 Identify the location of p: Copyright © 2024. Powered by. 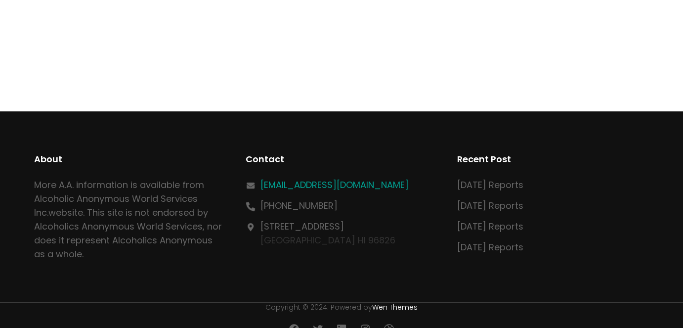
(341, 307).